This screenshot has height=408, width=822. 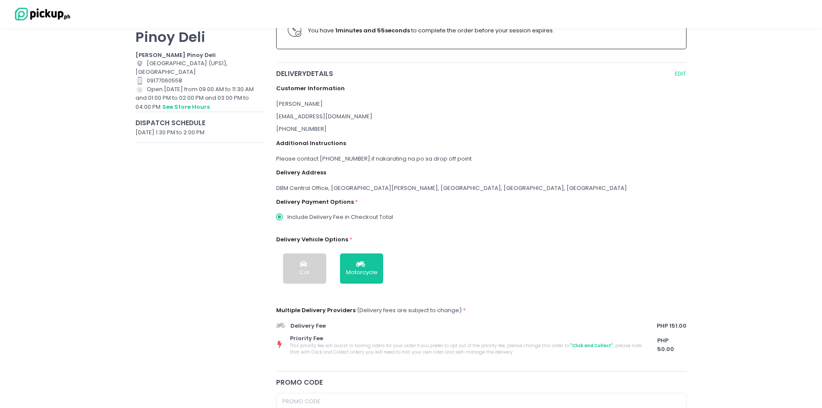 I want to click on div: 09177060558, so click(x=200, y=81).